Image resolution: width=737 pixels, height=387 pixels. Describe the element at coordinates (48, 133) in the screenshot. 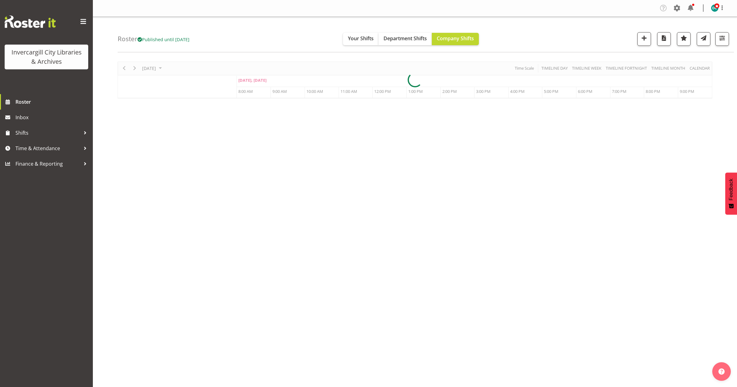

I see `span: Shifts` at that location.